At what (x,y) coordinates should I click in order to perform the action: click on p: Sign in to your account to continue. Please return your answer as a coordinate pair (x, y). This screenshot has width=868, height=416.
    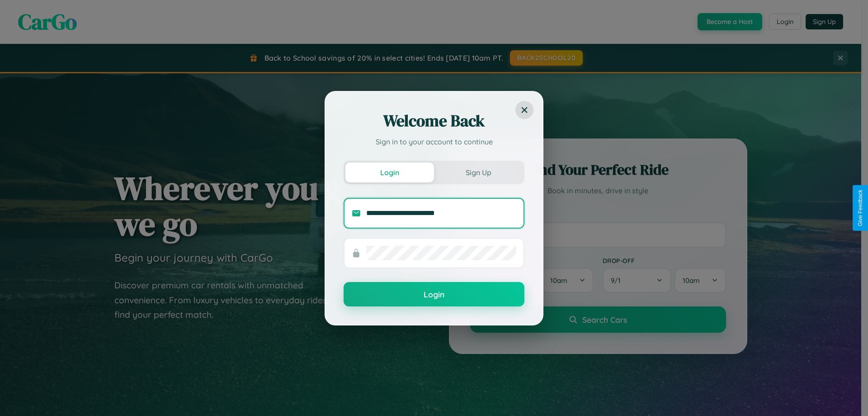
    Looking at the image, I should click on (434, 141).